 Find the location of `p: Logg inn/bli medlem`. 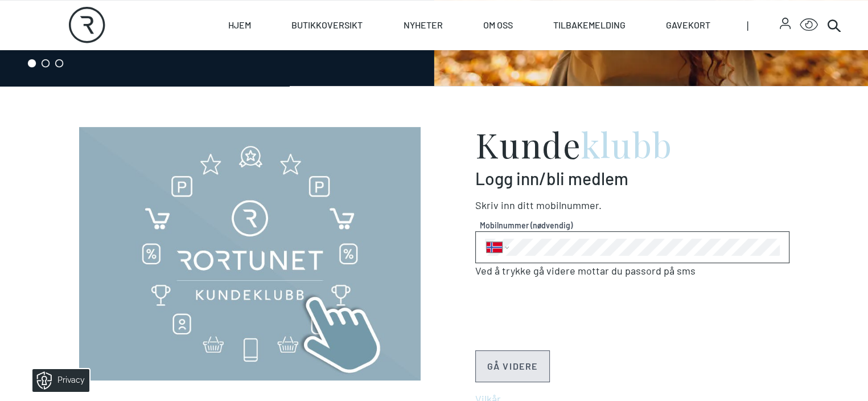

p: Logg inn/bli medlem is located at coordinates (632, 179).